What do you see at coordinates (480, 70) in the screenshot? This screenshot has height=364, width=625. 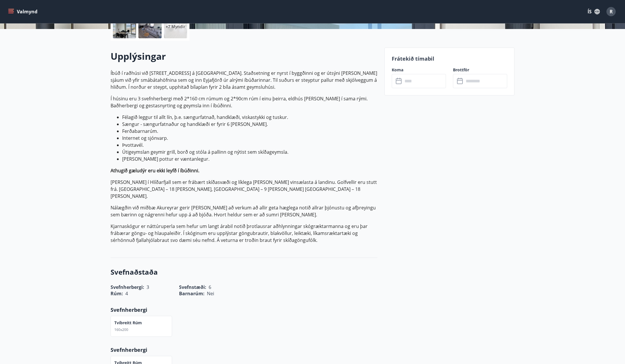 I see `label: Brottför` at bounding box center [480, 70].